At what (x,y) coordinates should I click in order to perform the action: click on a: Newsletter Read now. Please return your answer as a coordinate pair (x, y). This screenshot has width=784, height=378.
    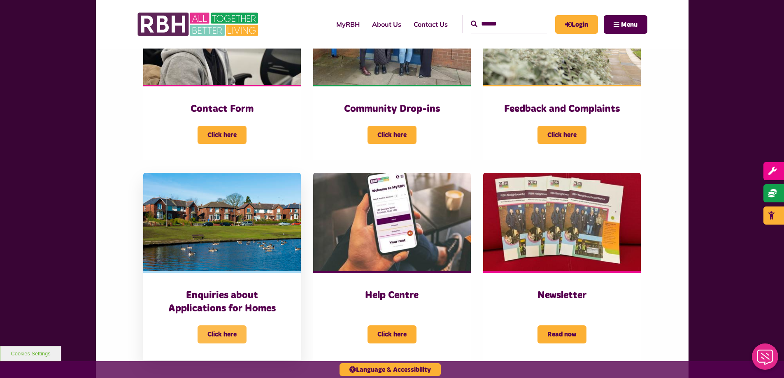
    Looking at the image, I should click on (562, 266).